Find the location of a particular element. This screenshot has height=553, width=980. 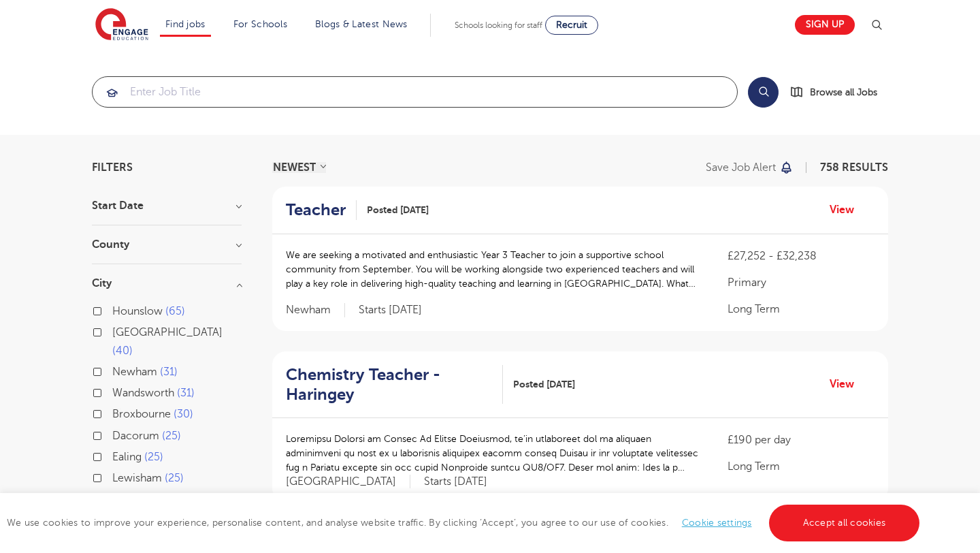

h2: Teacher is located at coordinates (316, 210).